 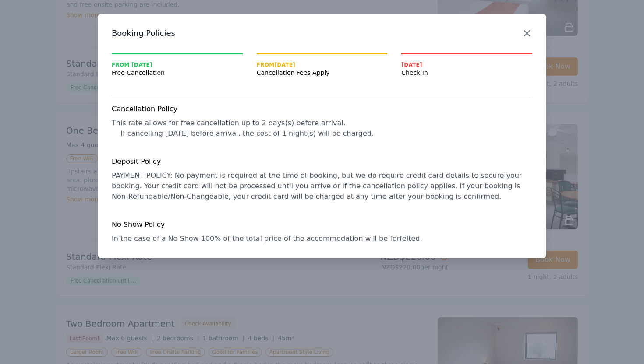 What do you see at coordinates (322, 109) in the screenshot?
I see `h4: Cancellation Policy` at bounding box center [322, 109].